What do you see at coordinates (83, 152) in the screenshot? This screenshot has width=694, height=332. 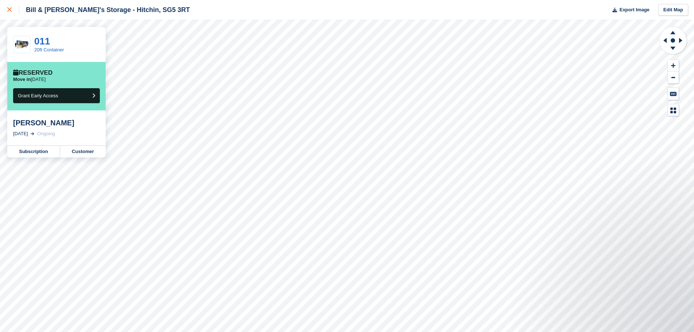 I see `a: Customer` at bounding box center [83, 152].